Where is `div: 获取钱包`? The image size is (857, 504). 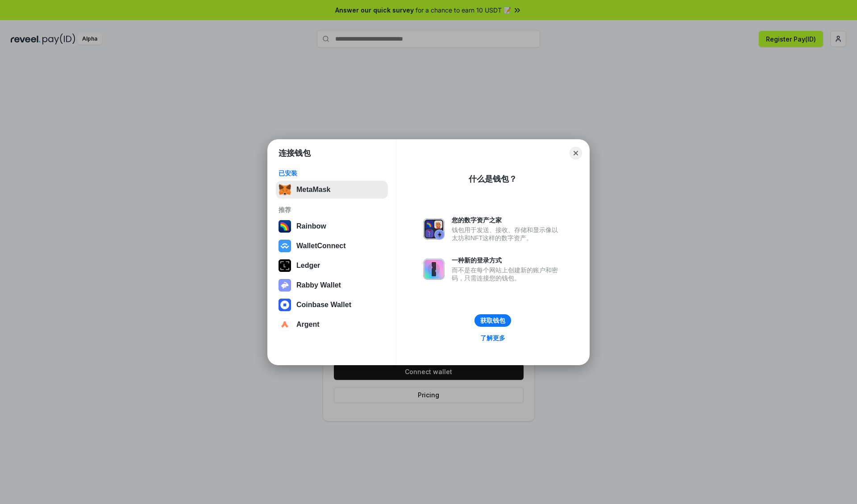 div: 获取钱包 is located at coordinates (493, 321).